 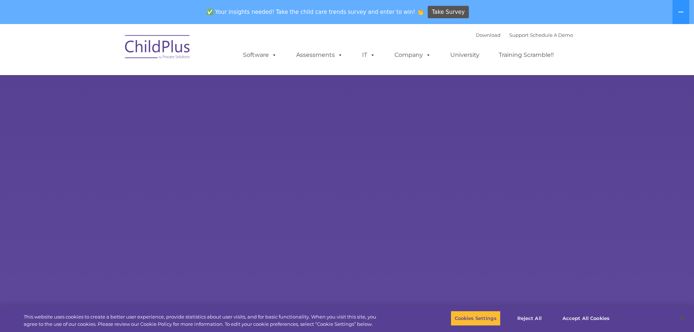 I want to click on a: Support, so click(x=519, y=35).